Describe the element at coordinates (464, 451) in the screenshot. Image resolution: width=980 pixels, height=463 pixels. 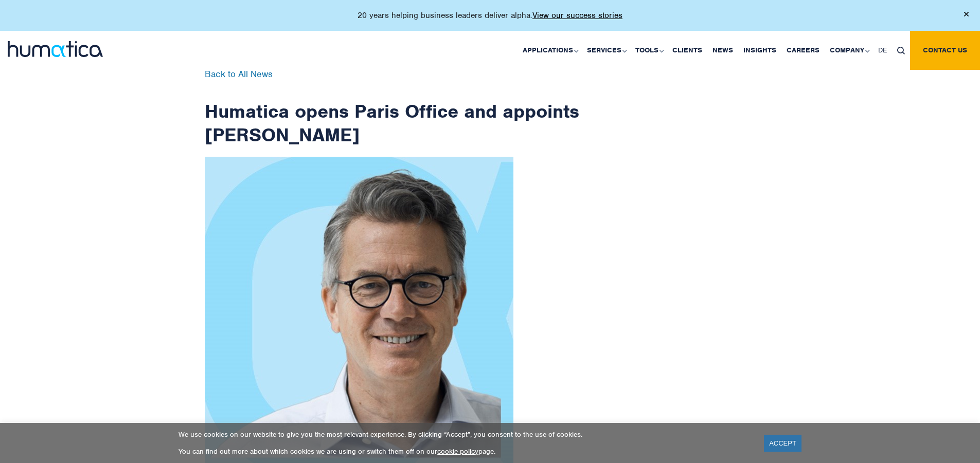
I see `p: You can find out more about which cookies we are using or switch them off on our page.` at that location.